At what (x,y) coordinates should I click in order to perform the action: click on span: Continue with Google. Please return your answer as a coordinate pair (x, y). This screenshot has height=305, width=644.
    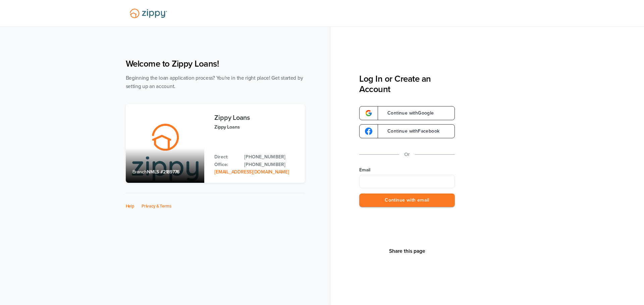
    Looking at the image, I should click on (407, 113).